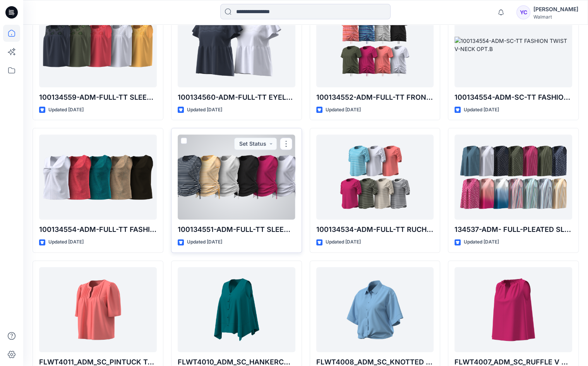 Image resolution: width=588 pixels, height=366 pixels. Describe the element at coordinates (236, 98) in the screenshot. I see `p: 100134560-ADM-FULL-TT EYELET PEPLUM SS TOP` at that location.